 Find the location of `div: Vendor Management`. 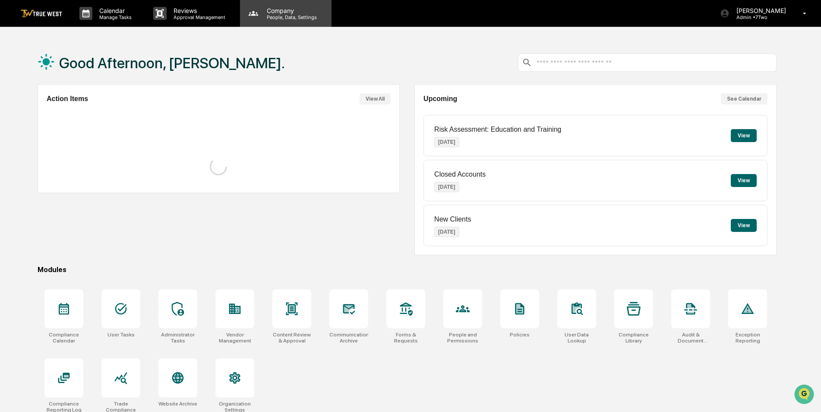

div: Vendor Management is located at coordinates (235, 337).